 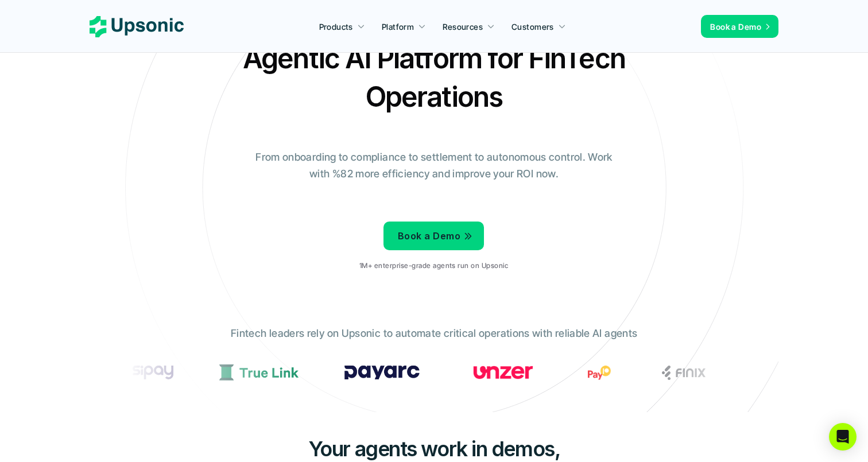 What do you see at coordinates (434, 77) in the screenshot?
I see `h2: Agentic AI Platform for FinTech Operations` at bounding box center [434, 77].